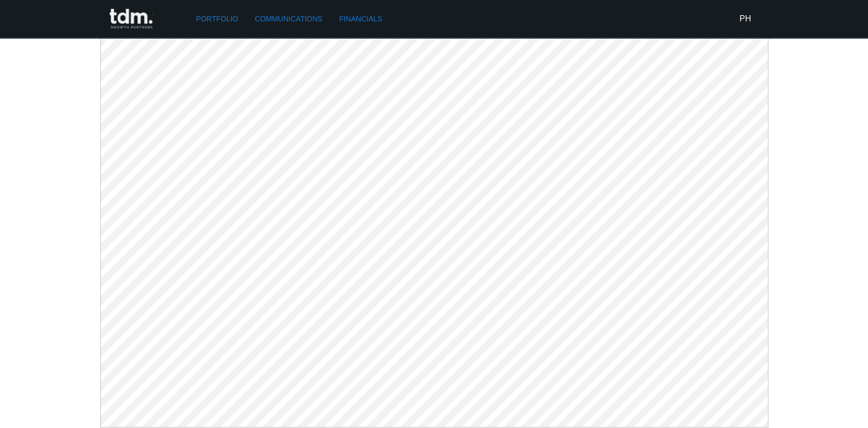 The width and height of the screenshot is (868, 428). What do you see at coordinates (435, 232) in the screenshot?
I see `img: desktop-pdf` at bounding box center [435, 232].